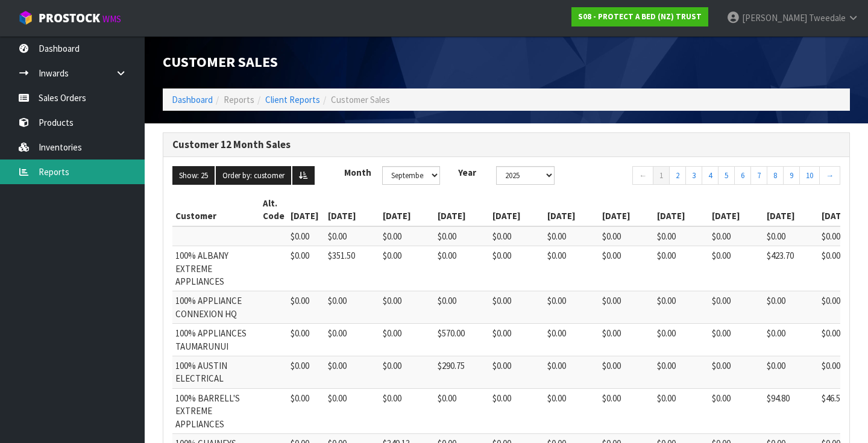 The width and height of the screenshot is (868, 443). What do you see at coordinates (506, 145) in the screenshot?
I see `h3: Customer 12 Month Sales` at bounding box center [506, 145].